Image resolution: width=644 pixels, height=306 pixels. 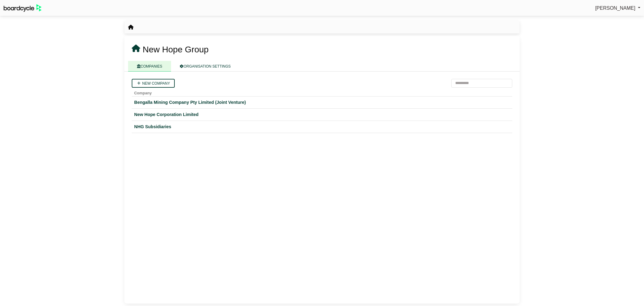 I want to click on div: New Hope Corporation Limited, so click(x=322, y=115).